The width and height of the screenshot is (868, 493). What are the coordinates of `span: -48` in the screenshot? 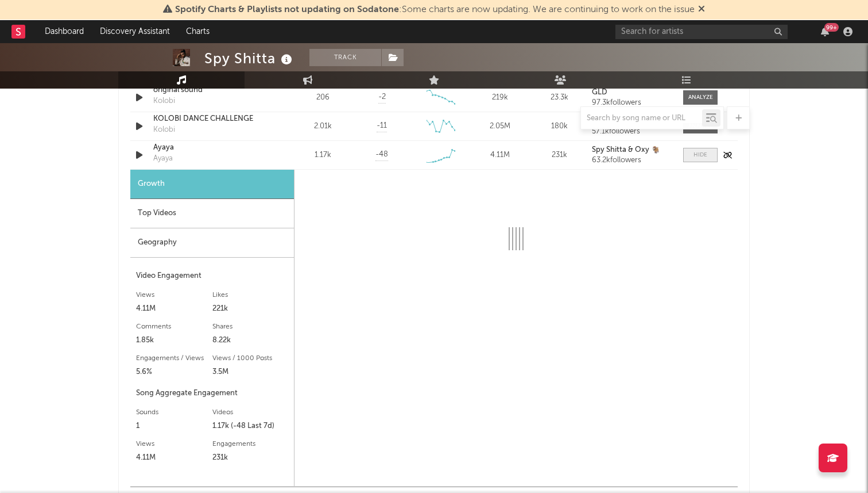 It's located at (382, 154).